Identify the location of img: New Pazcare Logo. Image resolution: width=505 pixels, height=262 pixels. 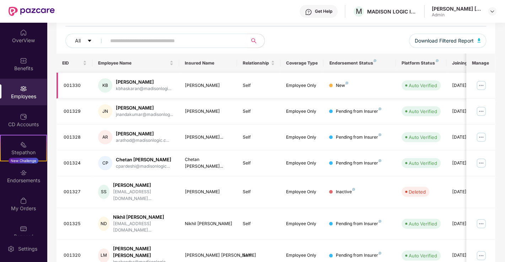
(32, 11).